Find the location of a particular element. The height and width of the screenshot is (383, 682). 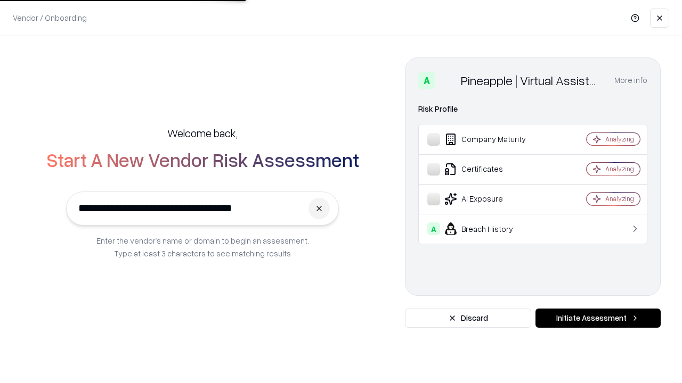

img: Pineapple | Virtual Assistant Agency is located at coordinates (448, 80).